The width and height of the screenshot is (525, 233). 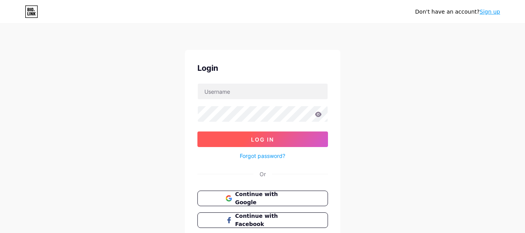 What do you see at coordinates (458, 12) in the screenshot?
I see `div: Don't have an account?` at bounding box center [458, 12].